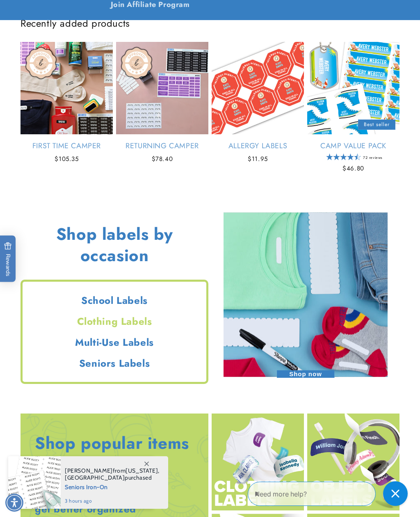 The image size is (420, 517). What do you see at coordinates (210, 23) in the screenshot?
I see `h2: Recently added products` at bounding box center [210, 23].